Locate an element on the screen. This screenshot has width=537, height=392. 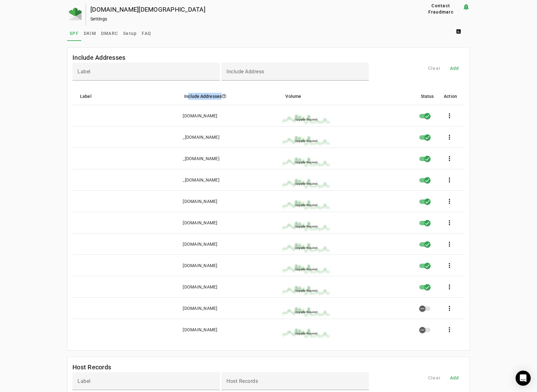
fm-list-table: Include Addresses is located at coordinates (268, 199).